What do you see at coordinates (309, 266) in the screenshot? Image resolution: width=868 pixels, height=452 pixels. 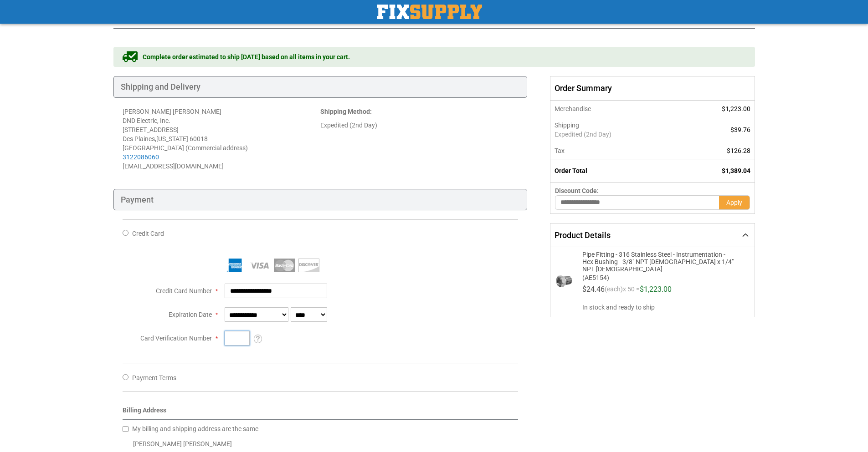 I see `img: Discover` at bounding box center [309, 266].